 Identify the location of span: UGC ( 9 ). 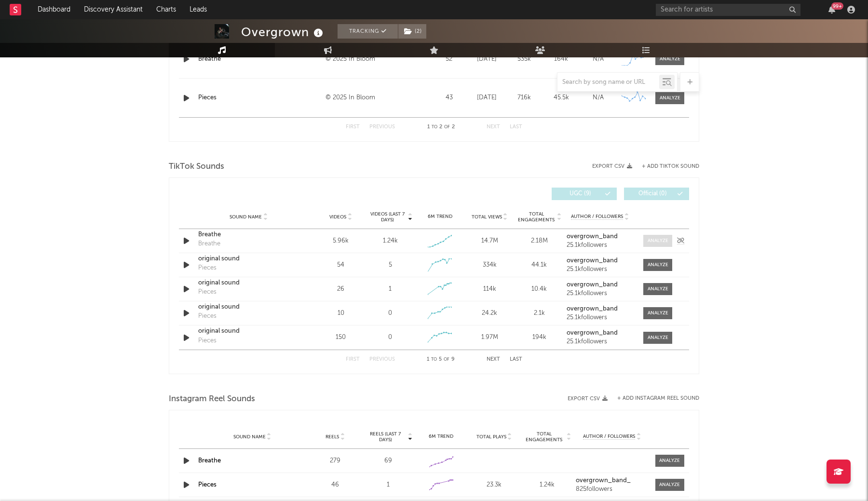
(580, 194).